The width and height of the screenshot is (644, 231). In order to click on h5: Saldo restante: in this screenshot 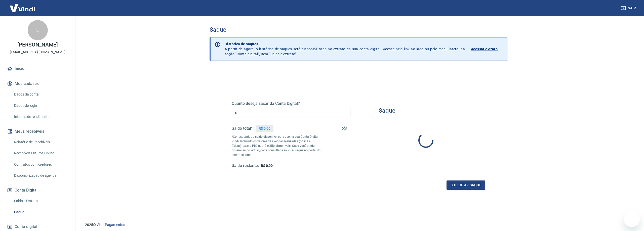, I will do `click(245, 166)`.